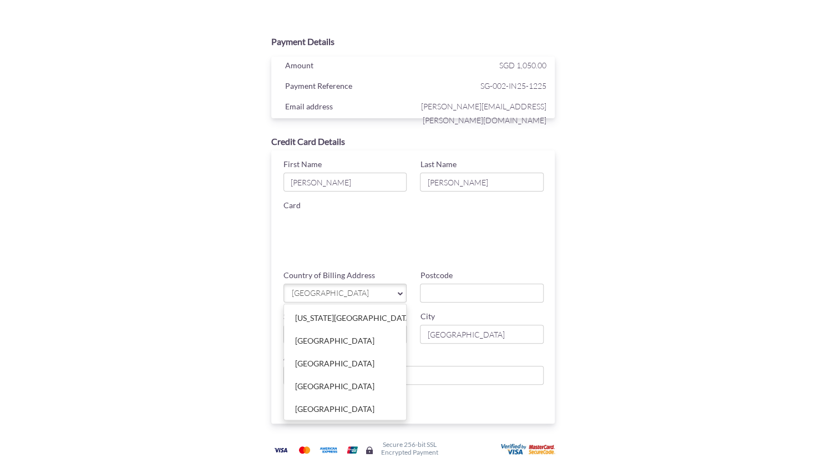 This screenshot has height=463, width=826. Describe the element at coordinates (413, 42) in the screenshot. I see `div: Payment Details` at that location.